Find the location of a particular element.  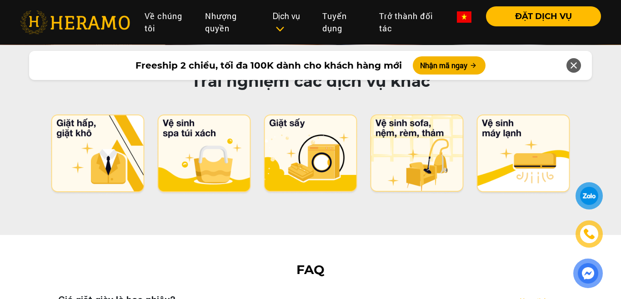

img: ac.png is located at coordinates (523, 155).